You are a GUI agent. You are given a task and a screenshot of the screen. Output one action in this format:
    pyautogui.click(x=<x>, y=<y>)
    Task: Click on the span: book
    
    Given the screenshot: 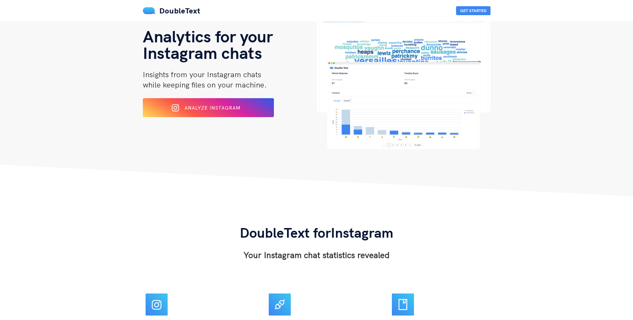 What is the action you would take?
    pyautogui.click(x=403, y=305)
    